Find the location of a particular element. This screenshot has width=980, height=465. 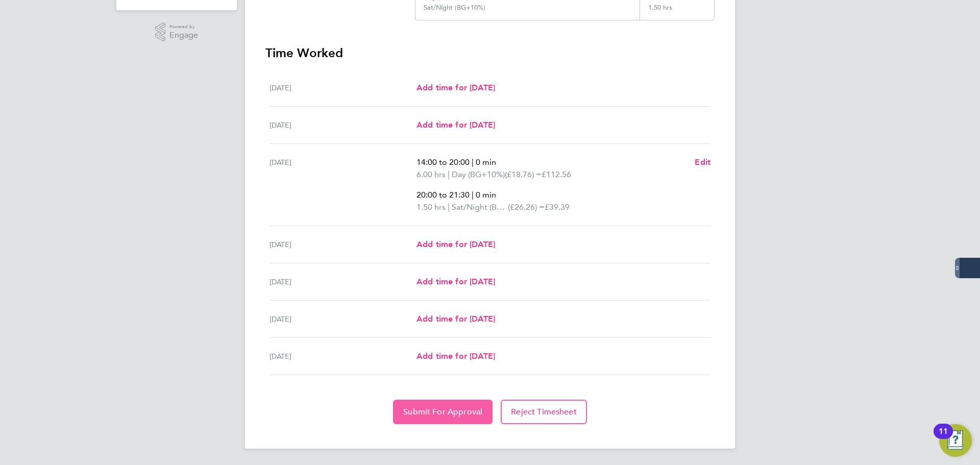

span: (£18.76) = is located at coordinates (523, 174).